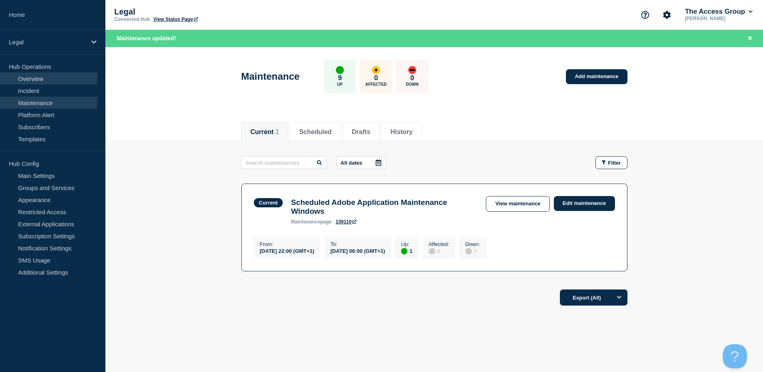  What do you see at coordinates (311, 222) in the screenshot?
I see `p: page` at bounding box center [311, 222].